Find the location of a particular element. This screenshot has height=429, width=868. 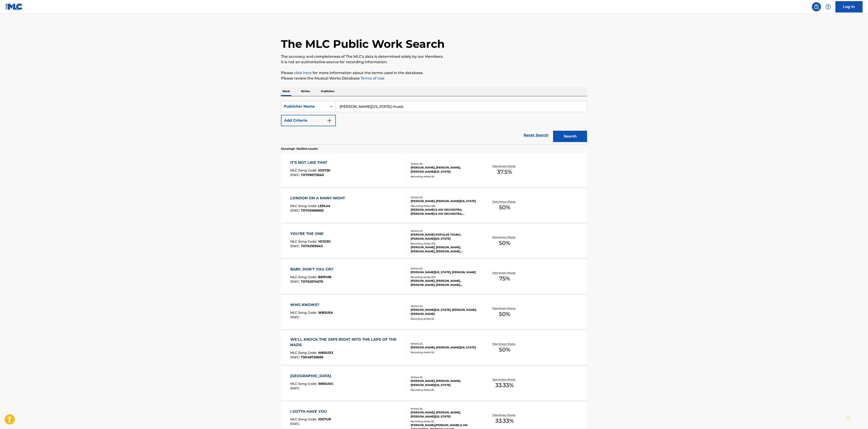

div: WE'LL KNOCK THE JAPS RIGHT INTO THE LAPS OF THE NAZIS is located at coordinates (346, 342).